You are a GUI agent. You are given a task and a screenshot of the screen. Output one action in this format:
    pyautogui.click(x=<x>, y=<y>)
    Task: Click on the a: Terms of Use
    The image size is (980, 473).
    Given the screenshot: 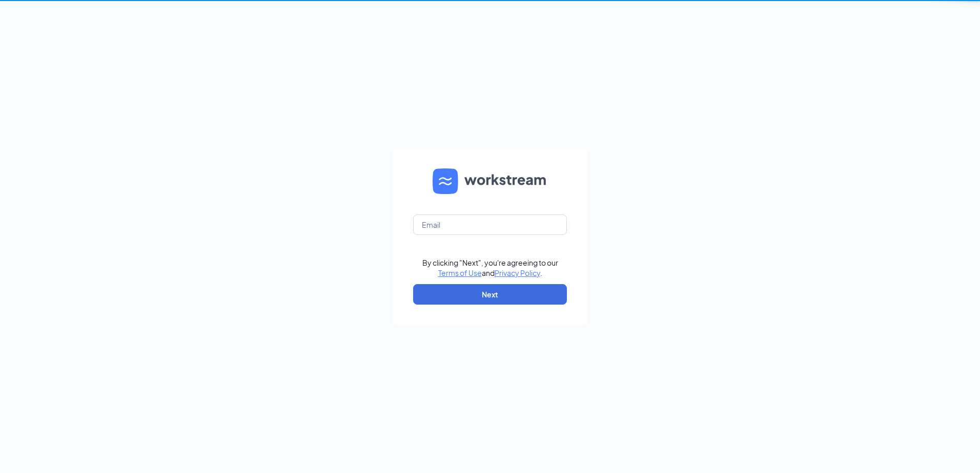 What is the action you would take?
    pyautogui.click(x=460, y=273)
    